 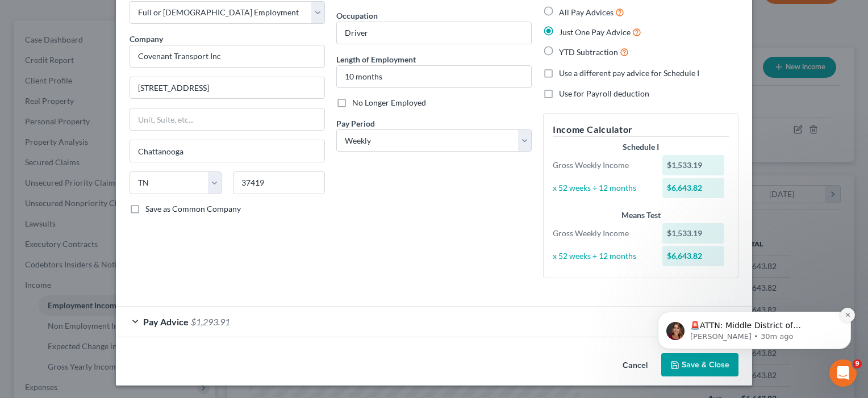 What do you see at coordinates (207, 74) in the screenshot?
I see `button: Dismiss notification` at bounding box center [207, 74].